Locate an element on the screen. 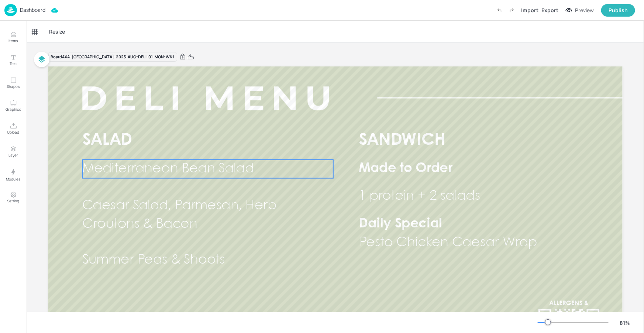  span: SALAD is located at coordinates (107, 140).